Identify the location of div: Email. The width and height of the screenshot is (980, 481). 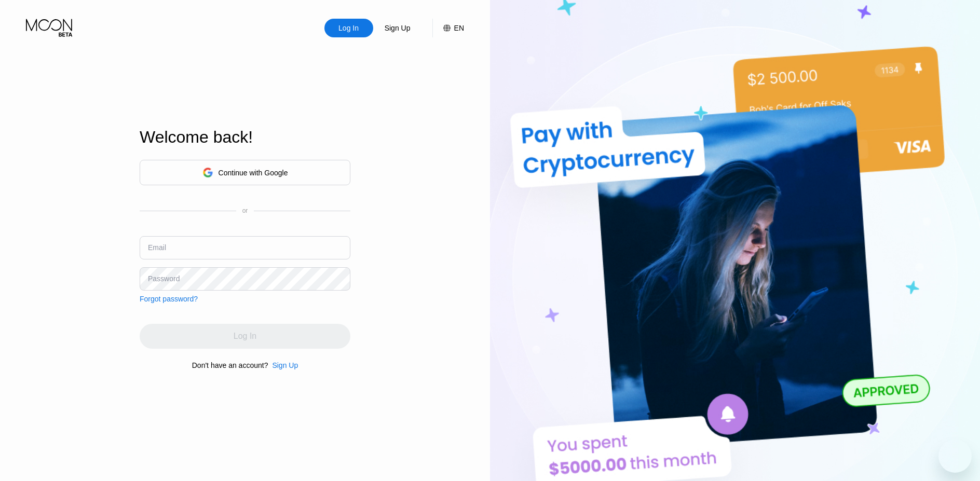
(156, 247).